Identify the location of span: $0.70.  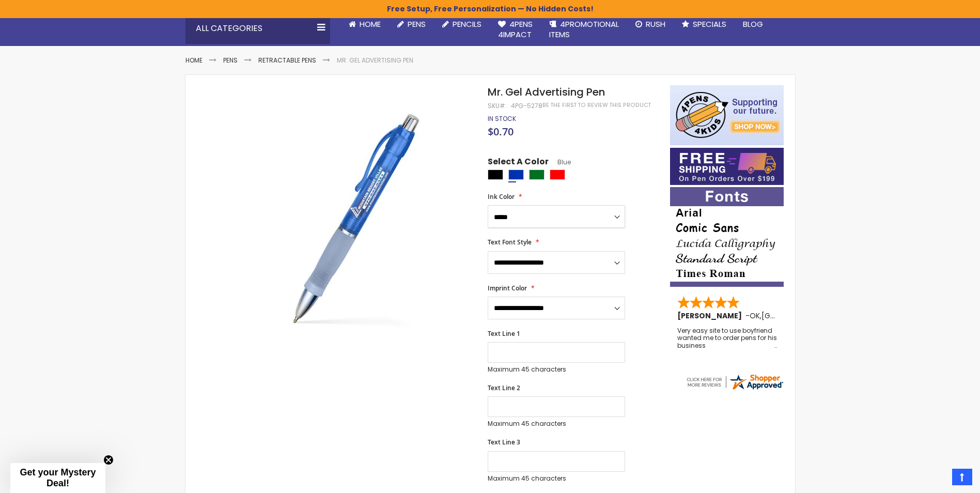
(501, 131).